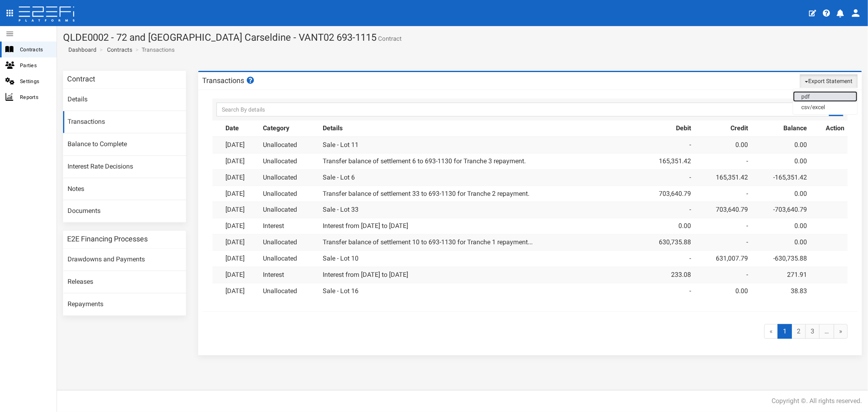  Describe the element at coordinates (120, 50) in the screenshot. I see `a: Contracts` at that location.